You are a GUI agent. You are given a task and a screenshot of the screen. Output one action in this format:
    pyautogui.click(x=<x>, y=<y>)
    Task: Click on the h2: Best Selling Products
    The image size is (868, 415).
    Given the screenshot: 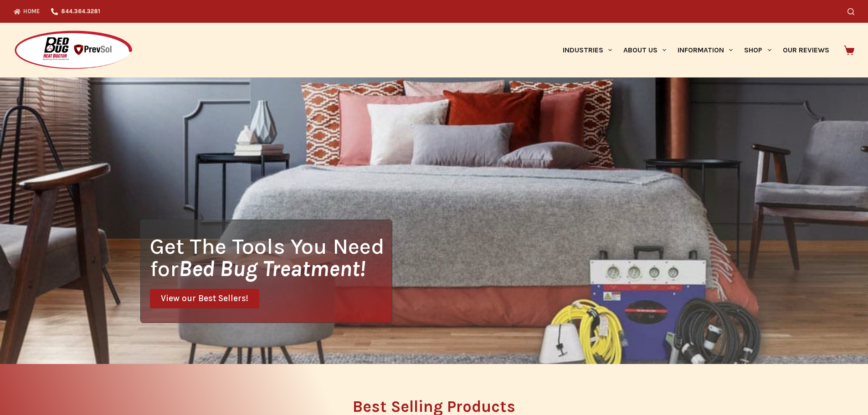 What is the action you would take?
    pyautogui.click(x=434, y=407)
    